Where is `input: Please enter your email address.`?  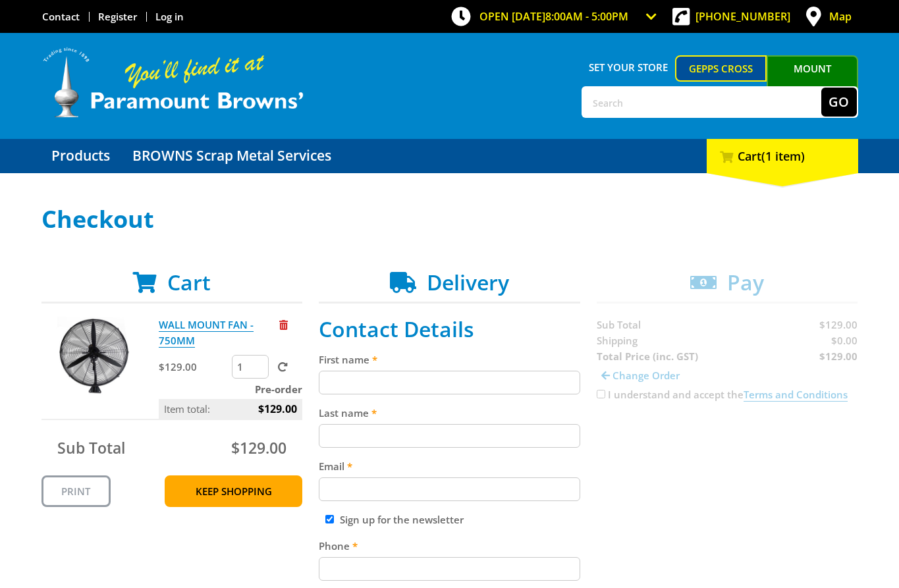 input: Please enter your email address. is located at coordinates (449, 490).